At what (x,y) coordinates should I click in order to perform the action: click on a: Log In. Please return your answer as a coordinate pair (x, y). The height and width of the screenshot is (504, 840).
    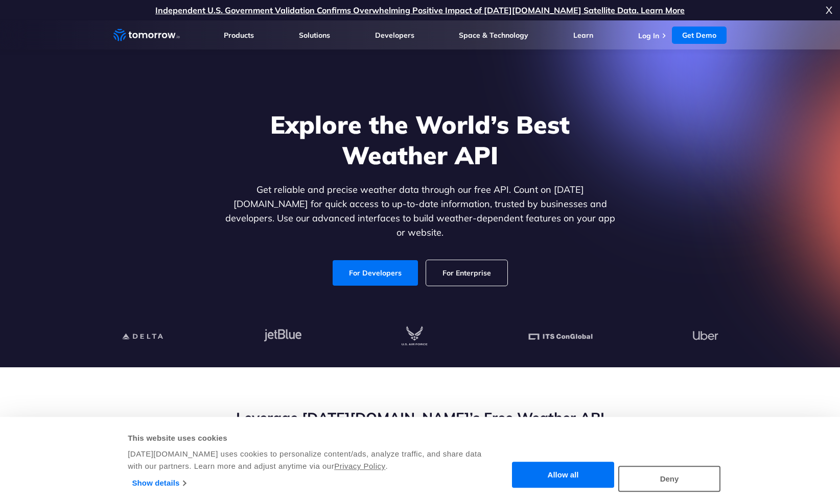
    Looking at the image, I should click on (648, 36).